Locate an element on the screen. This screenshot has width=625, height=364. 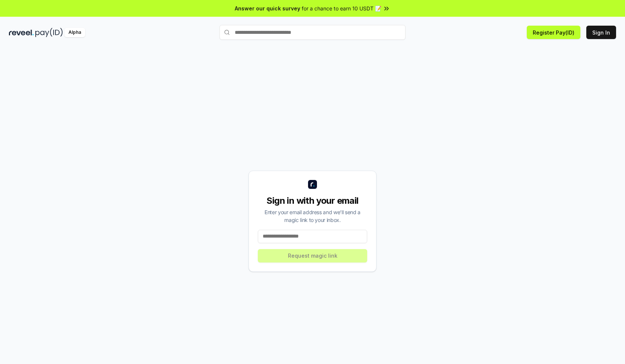
img: reveel_dark is located at coordinates (21, 32).